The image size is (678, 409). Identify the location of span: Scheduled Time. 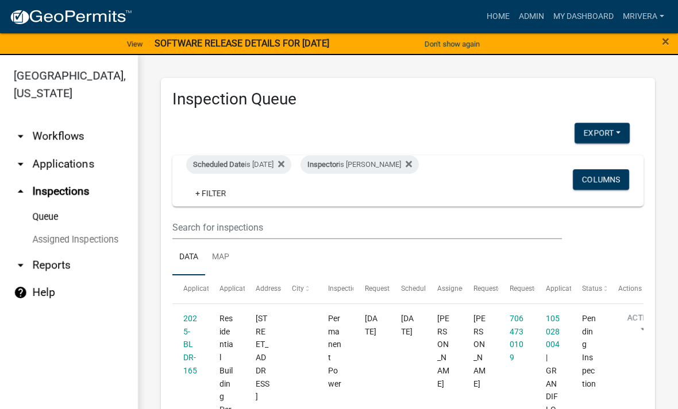
(426, 289).